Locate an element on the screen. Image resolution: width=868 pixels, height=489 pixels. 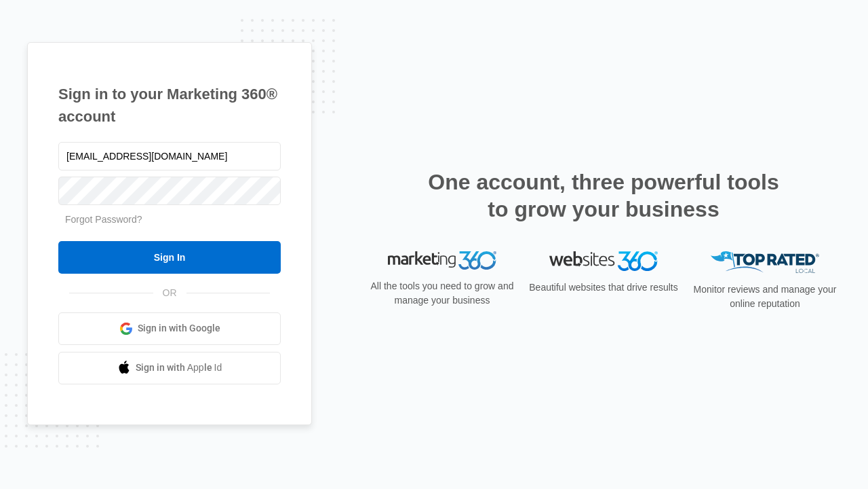
p: Beautiful websites that drive results is located at coordinates (603, 287).